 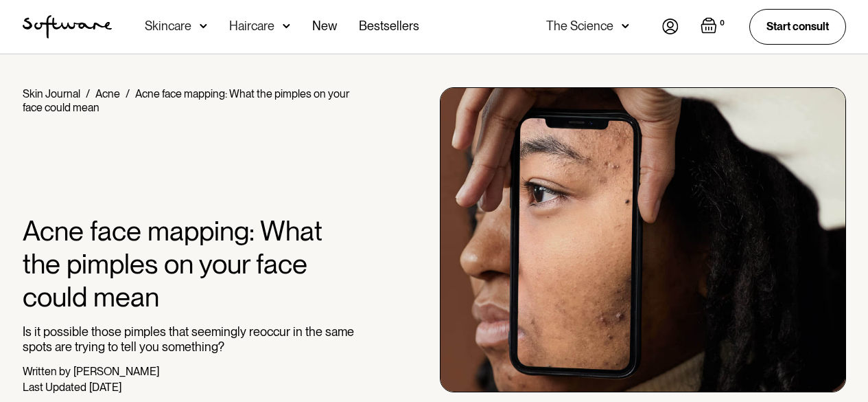 I want to click on a: Skin Journal, so click(x=51, y=94).